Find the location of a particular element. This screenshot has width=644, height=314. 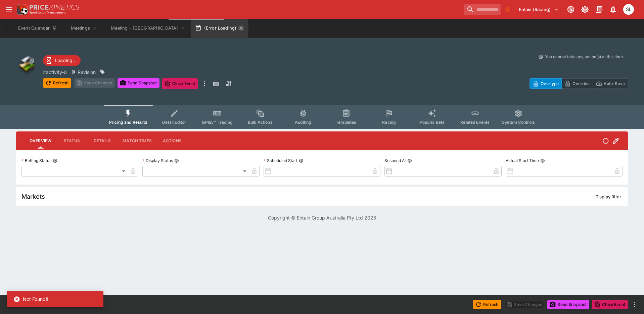

p: You cannot take any action(s) at this time. is located at coordinates (584, 57).